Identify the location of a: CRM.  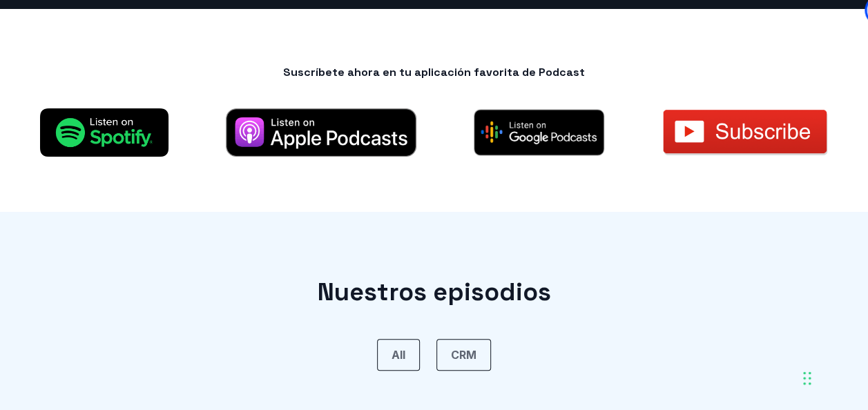
(463, 355).